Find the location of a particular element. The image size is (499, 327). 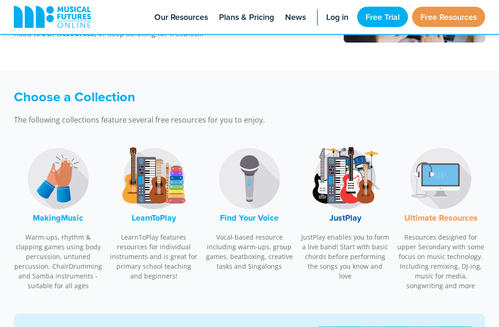

font: Ultimate Resources is located at coordinates (441, 218).